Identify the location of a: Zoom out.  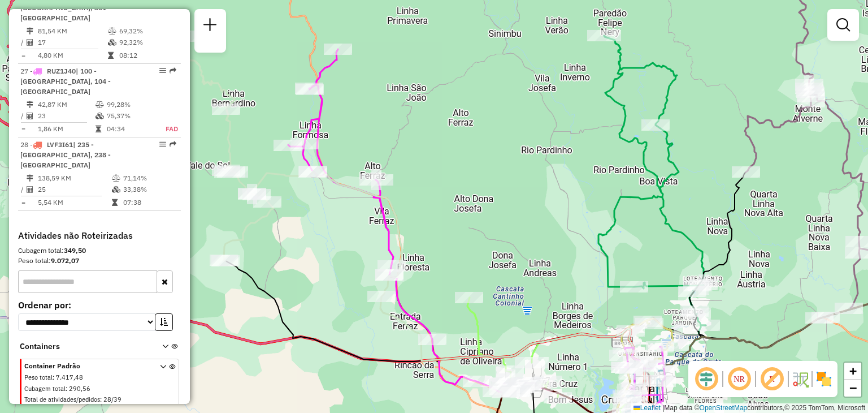
(853, 388).